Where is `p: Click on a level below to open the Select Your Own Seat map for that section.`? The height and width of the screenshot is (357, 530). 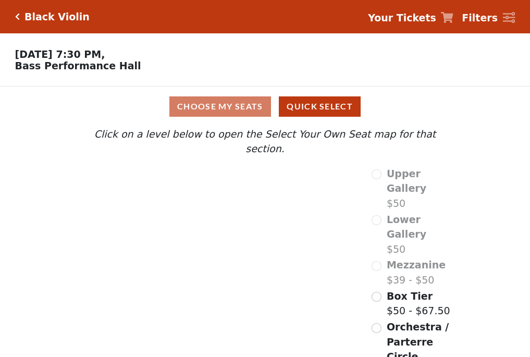
p: Click on a level below to open the Select Your Own Seat map for that section. is located at coordinates (265, 141).